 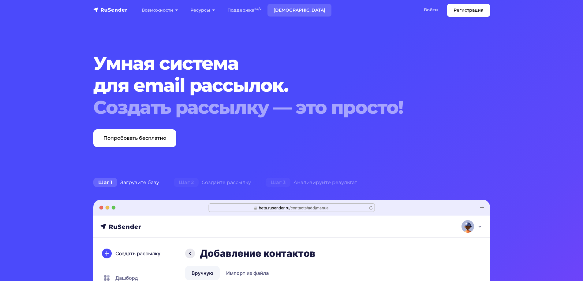 What do you see at coordinates (135, 138) in the screenshot?
I see `a: Попробовать бесплатно` at bounding box center [135, 138].